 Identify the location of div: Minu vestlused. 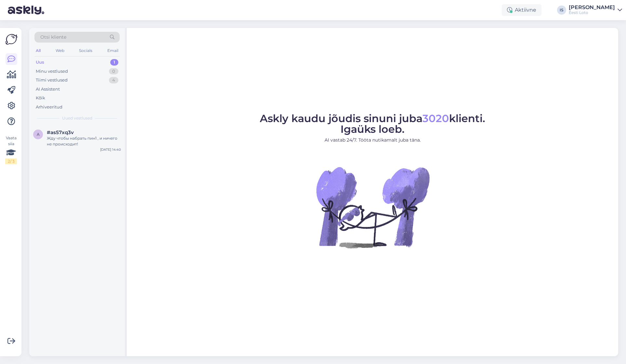
(52, 71).